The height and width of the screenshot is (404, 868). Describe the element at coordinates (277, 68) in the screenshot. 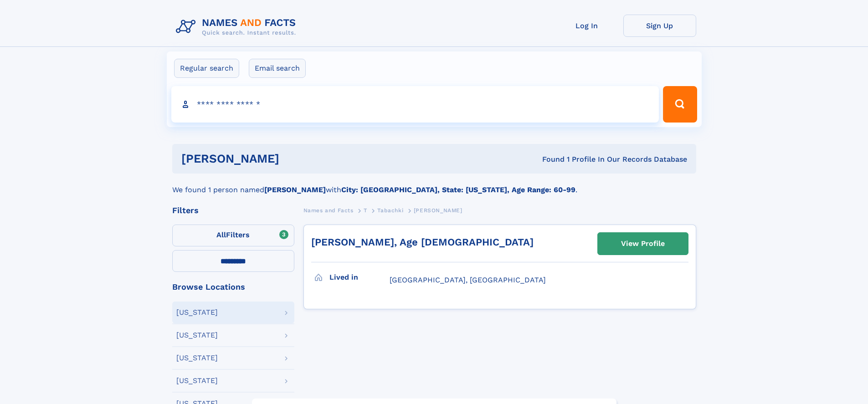

I see `label: Email search` at that location.